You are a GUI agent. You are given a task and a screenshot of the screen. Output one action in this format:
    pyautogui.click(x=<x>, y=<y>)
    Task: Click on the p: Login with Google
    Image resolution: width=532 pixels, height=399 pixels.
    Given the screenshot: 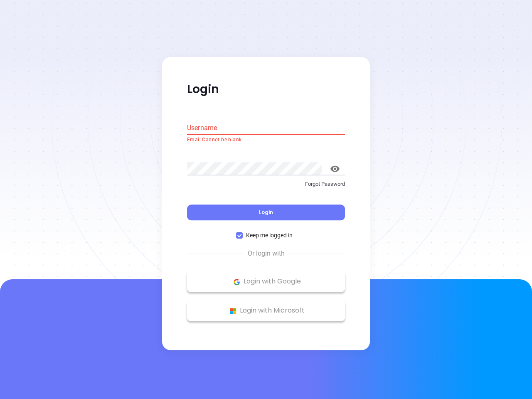 What is the action you would take?
    pyautogui.click(x=266, y=282)
    